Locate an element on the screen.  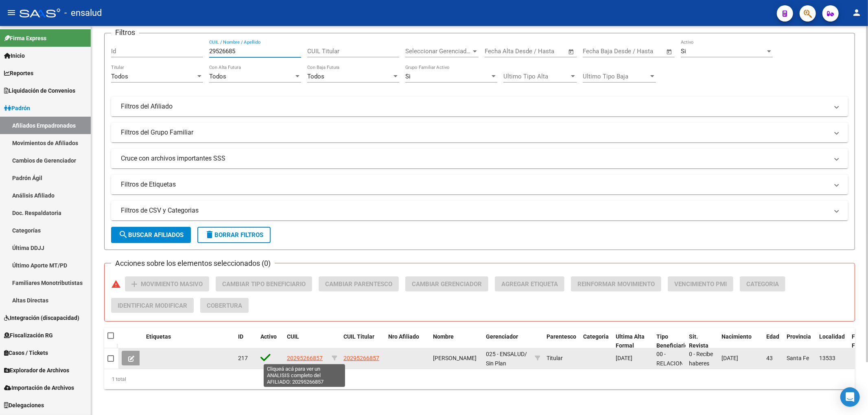
span: Nombre is located at coordinates (443, 336).